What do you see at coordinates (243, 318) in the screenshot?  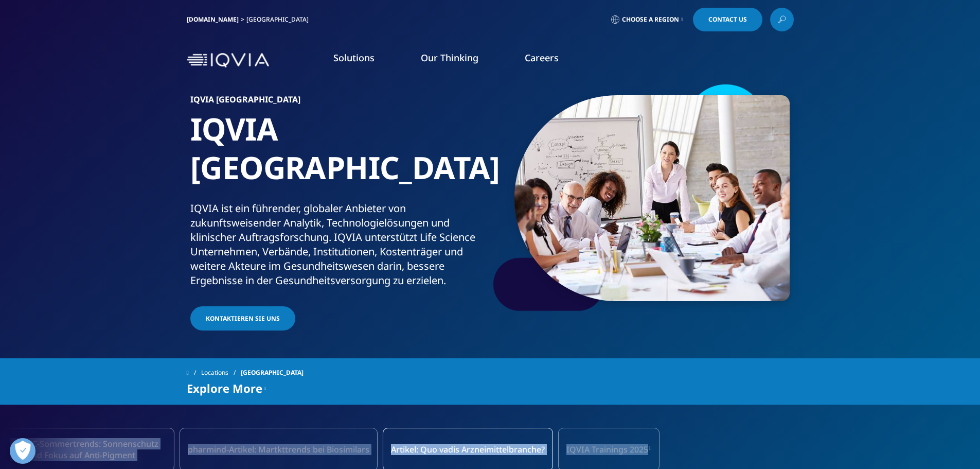 I see `span: Kontaktieren Sie uns` at bounding box center [243, 318].